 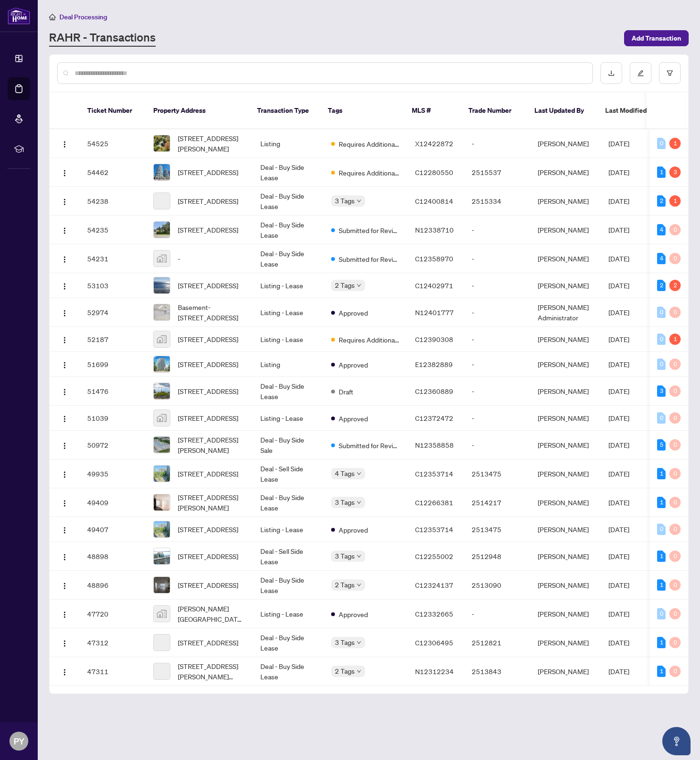 What do you see at coordinates (434, 474) in the screenshot?
I see `span: C12353714` at bounding box center [434, 474].